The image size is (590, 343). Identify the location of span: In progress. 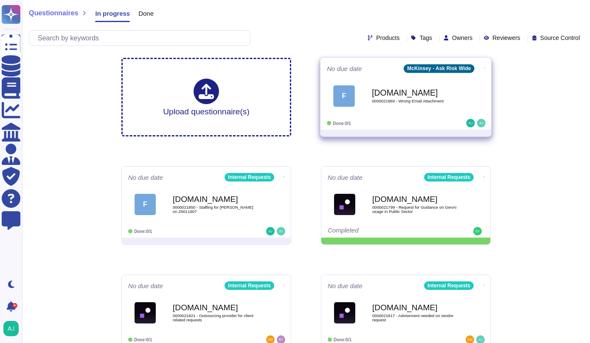
(113, 13).